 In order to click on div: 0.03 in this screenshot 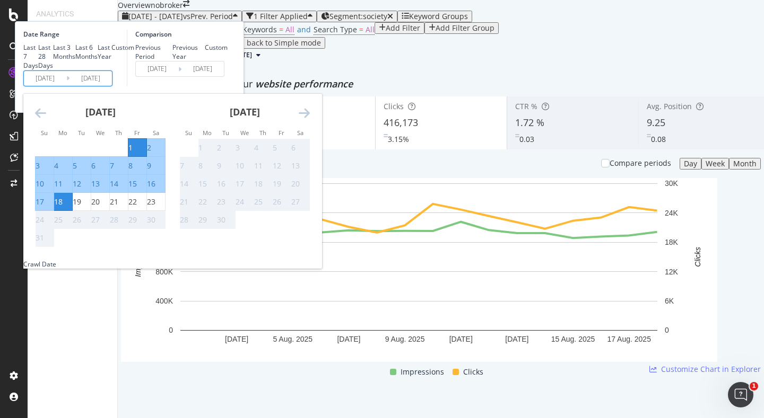, I will do `click(527, 139)`.